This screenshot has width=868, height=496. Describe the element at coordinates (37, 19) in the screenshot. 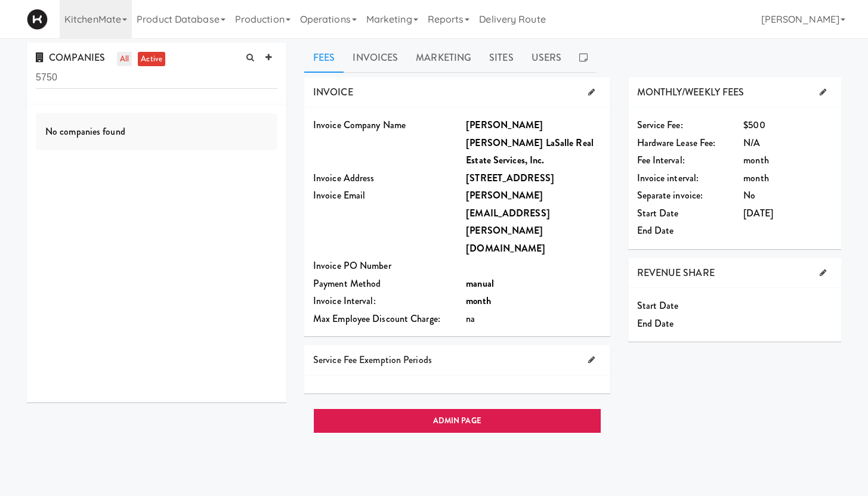

I see `img: Micromart` at that location.